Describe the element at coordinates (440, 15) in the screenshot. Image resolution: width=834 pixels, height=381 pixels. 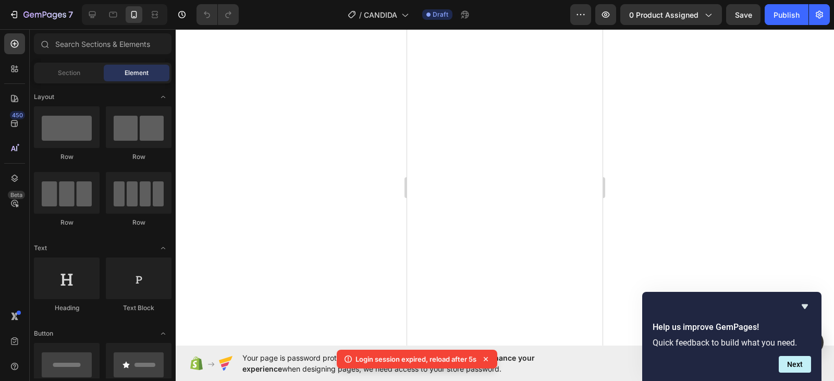
I see `span: Draft` at that location.